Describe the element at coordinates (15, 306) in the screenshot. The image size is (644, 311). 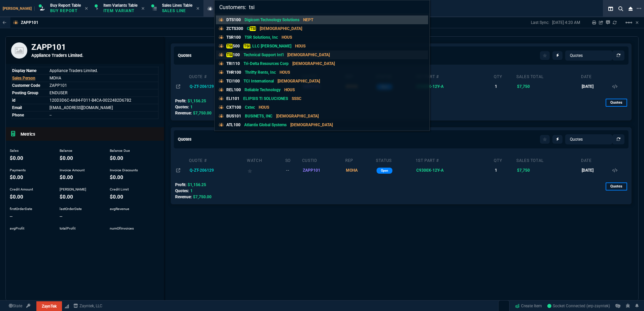
I see `a: Global State` at that location.